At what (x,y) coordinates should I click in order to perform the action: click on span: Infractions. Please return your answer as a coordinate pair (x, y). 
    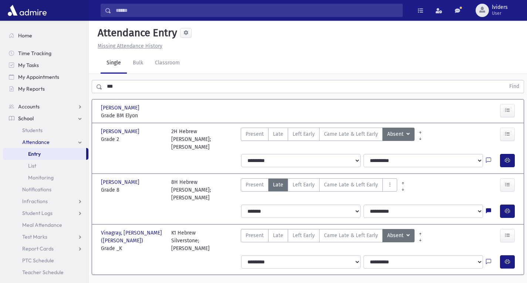
    Looking at the image, I should click on (35, 201).